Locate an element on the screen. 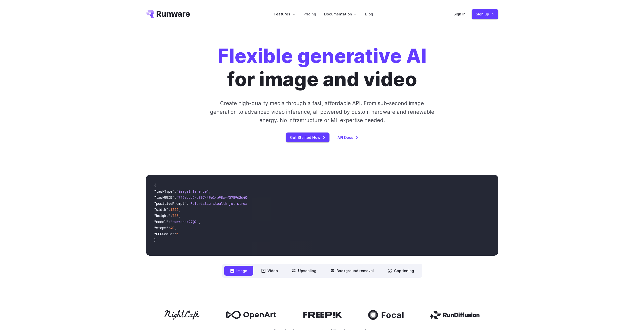 Image resolution: width=644 pixels, height=330 pixels. p: Create high-quality media through a fast, affordable API. From sub-second image generation to adv... is located at coordinates (322, 112).